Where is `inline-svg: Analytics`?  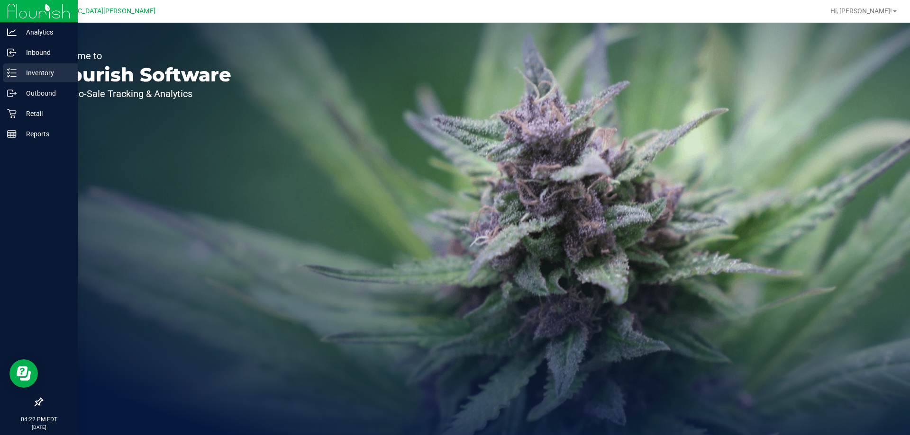
inline-svg: Analytics is located at coordinates (12, 32).